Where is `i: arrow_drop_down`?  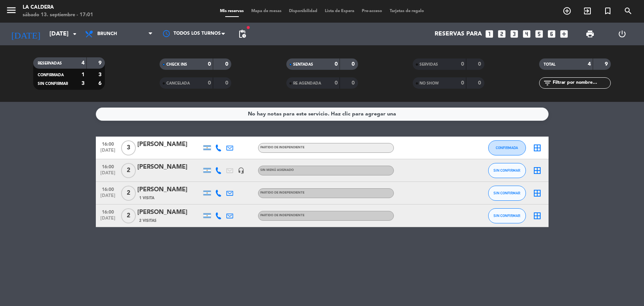
i: arrow_drop_down is located at coordinates (74, 34).